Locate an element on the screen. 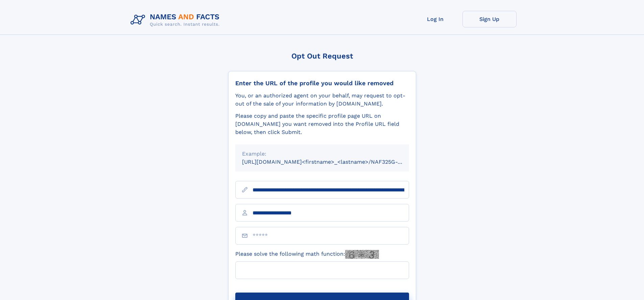 The height and width of the screenshot is (300, 644). img: Logo Names and Facts is located at coordinates (177, 20).